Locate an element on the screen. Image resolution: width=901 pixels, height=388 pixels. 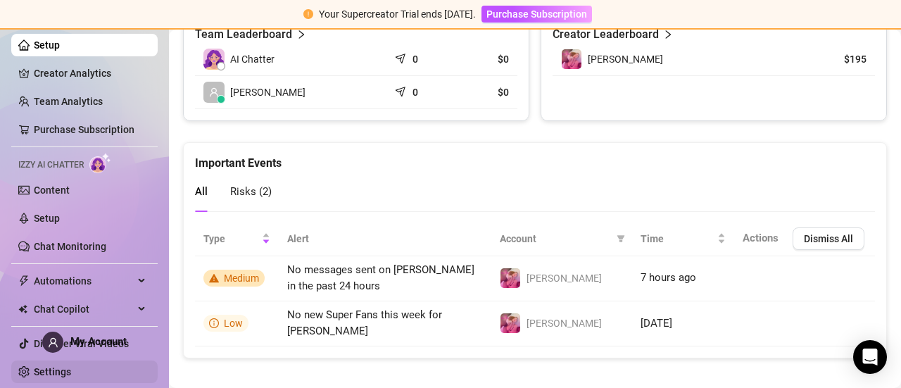
a: Discover Viral Videos is located at coordinates (81, 343).